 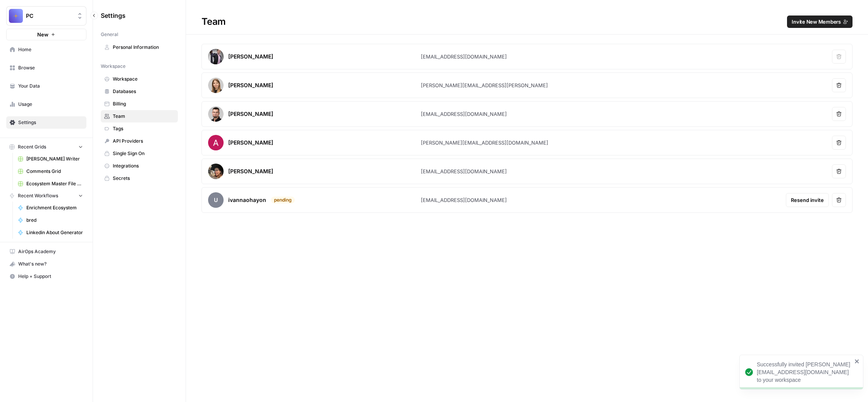 I want to click on span: PC, so click(x=50, y=16).